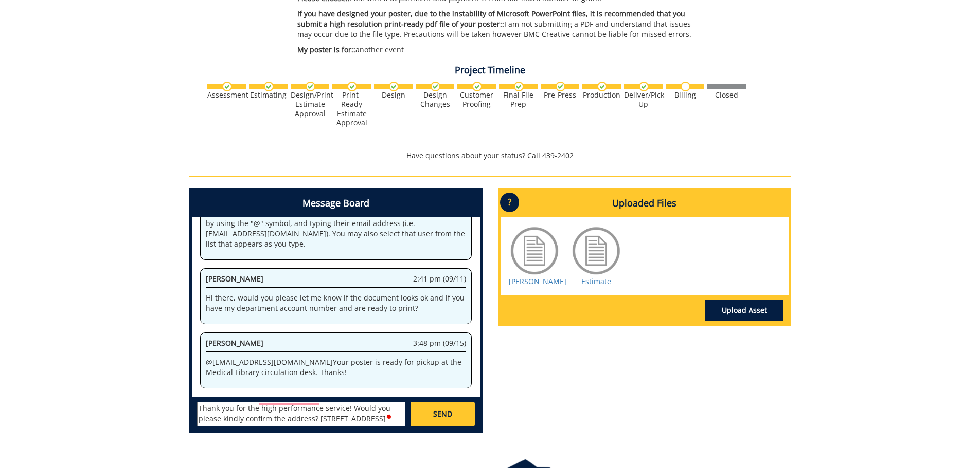  What do you see at coordinates (744, 311) in the screenshot?
I see `a: Upload Asset` at bounding box center [744, 311].